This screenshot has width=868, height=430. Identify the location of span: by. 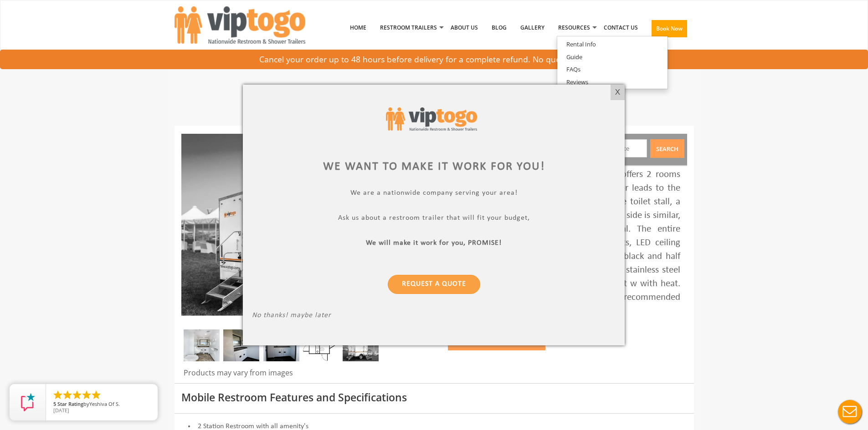
(102, 405).